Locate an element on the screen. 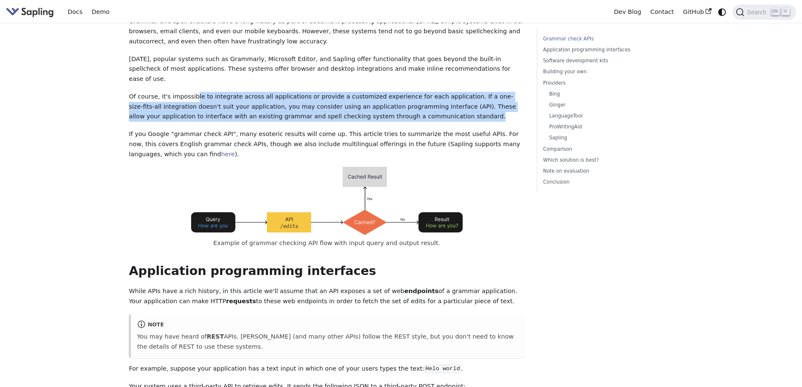 The image size is (802, 387). h2: Application programming interfaces is located at coordinates (327, 271).